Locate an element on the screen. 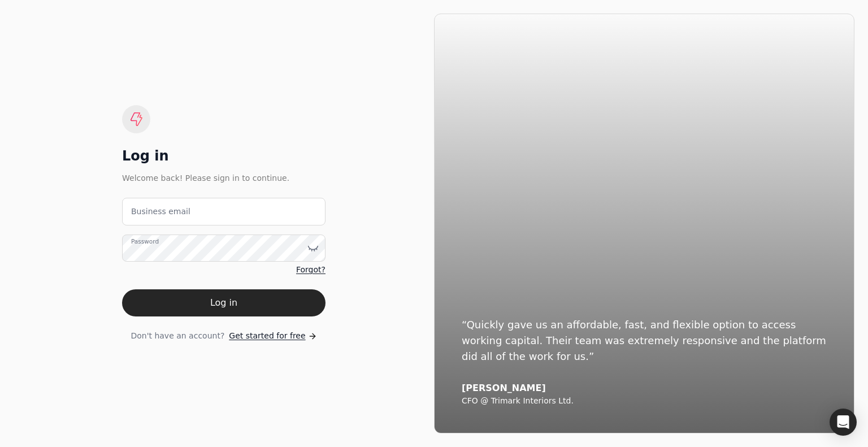 The image size is (868, 447). div: “Quickly gave us an affordable, fast, and flexible option to access working capital. Their team w... is located at coordinates (645, 341).